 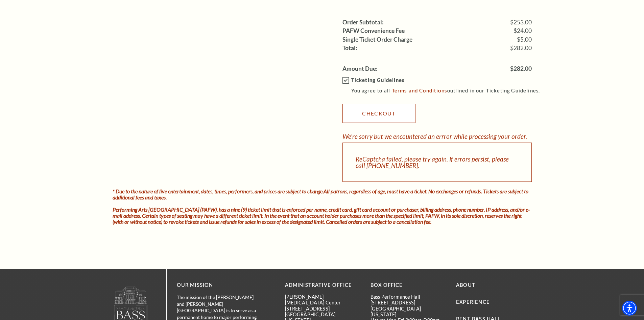 What do you see at coordinates (435, 136) in the screenshot?
I see `div: We're sorry but we encountered an errror while processing your order.` at bounding box center [435, 136].